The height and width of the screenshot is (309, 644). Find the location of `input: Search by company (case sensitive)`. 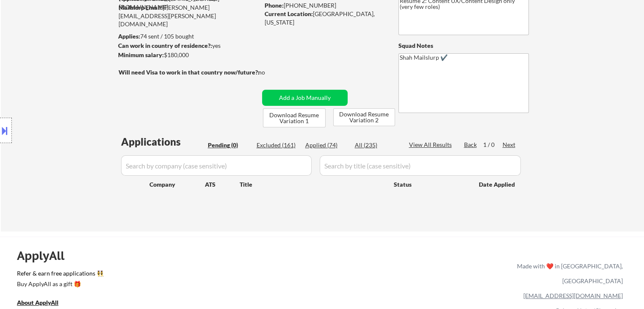

input: Search by company (case sensitive) is located at coordinates (217, 166).